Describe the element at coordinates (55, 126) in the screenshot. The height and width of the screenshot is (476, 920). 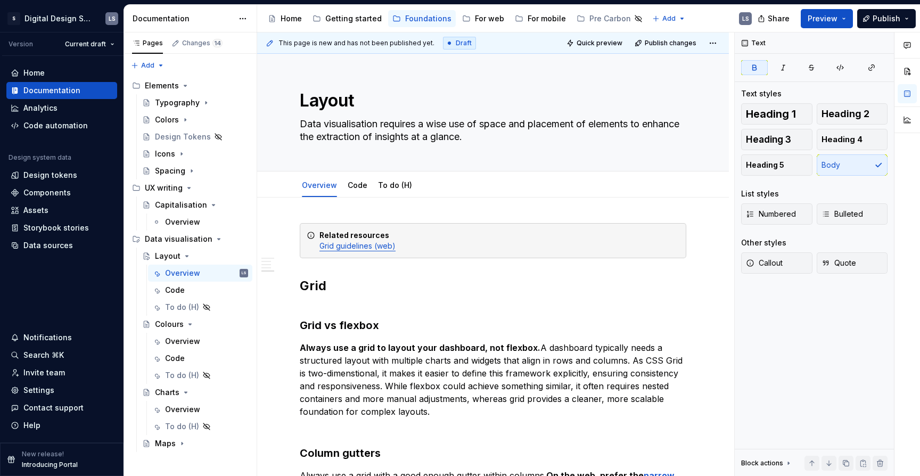
I see `div: Code automation` at that location.